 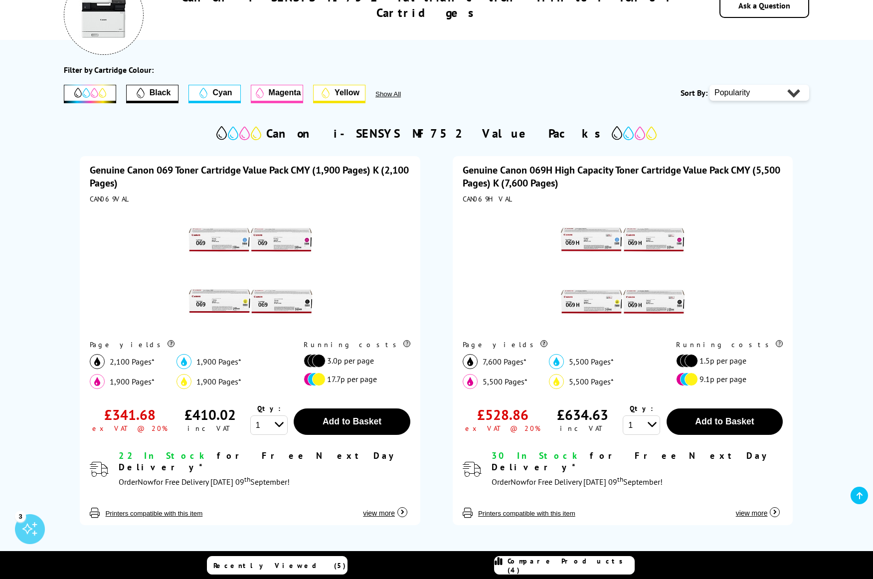 I want to click on div: £341.68, so click(x=130, y=414).